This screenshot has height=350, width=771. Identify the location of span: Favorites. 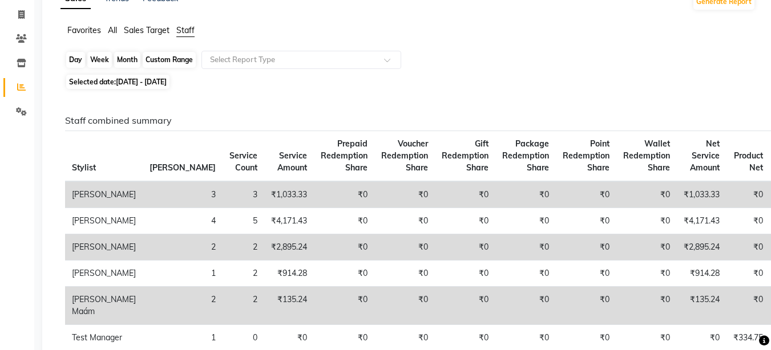
(84, 30).